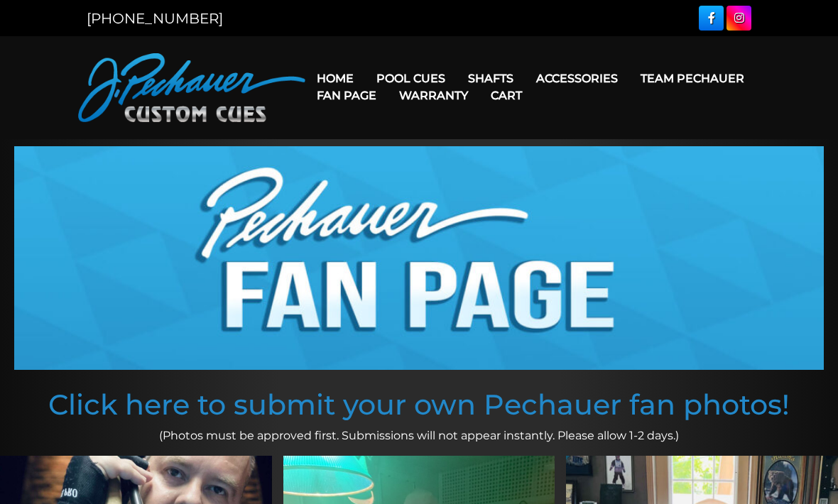 The image size is (838, 504). I want to click on a: Click here to submit your own Pechauer fan photos!, so click(419, 405).